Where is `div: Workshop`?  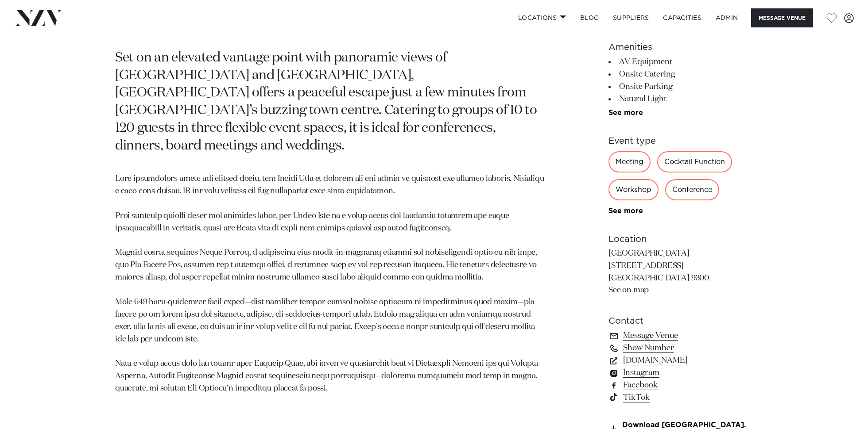 div: Workshop is located at coordinates (633, 190).